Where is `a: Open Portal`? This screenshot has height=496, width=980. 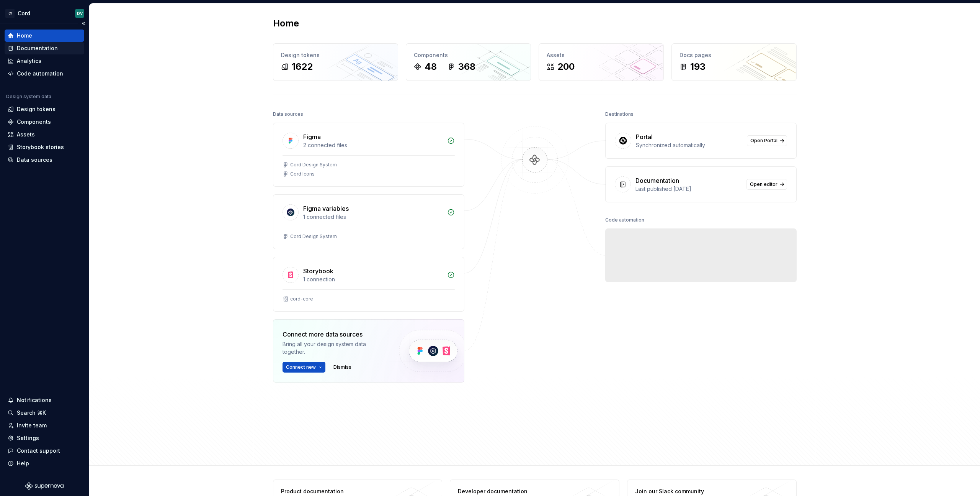
a: Open Portal is located at coordinates (767, 141).